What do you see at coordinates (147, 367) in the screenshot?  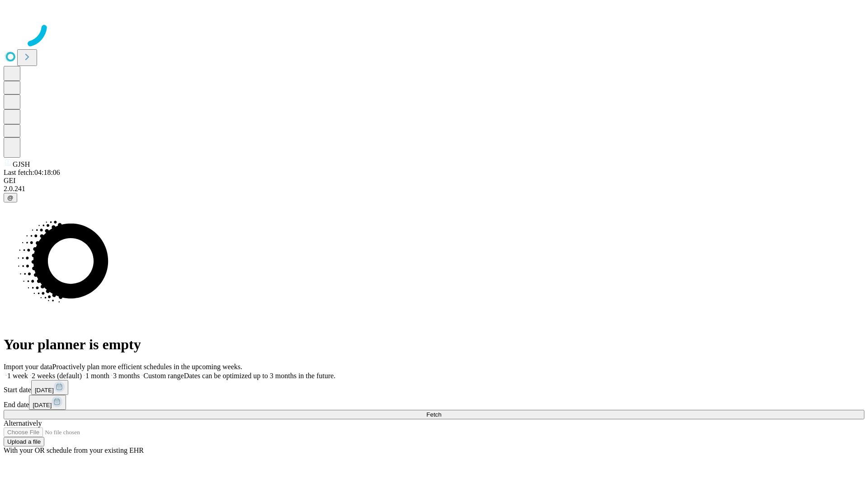 I see `span: Proactively plan more efficient schedules in the upcoming weeks.` at bounding box center [147, 367].